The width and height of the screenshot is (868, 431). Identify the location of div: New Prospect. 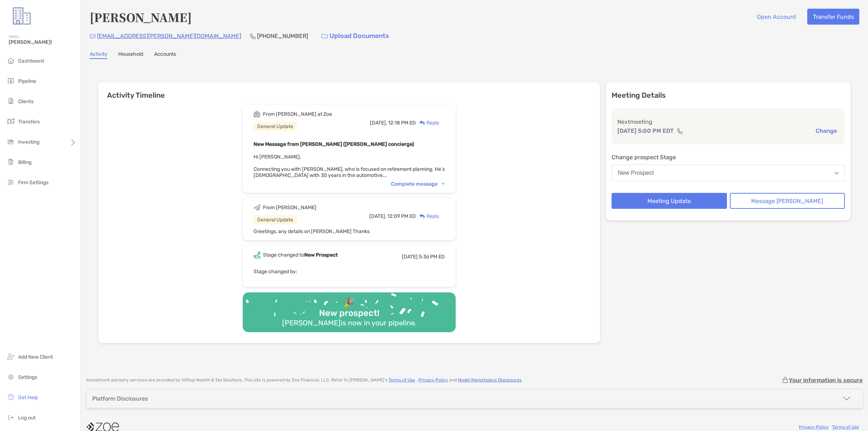
(636, 173).